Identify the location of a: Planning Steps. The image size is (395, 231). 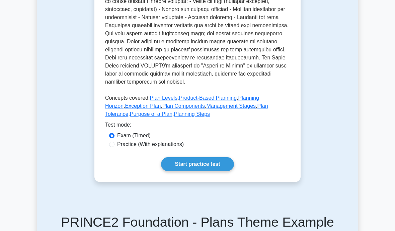
(192, 114).